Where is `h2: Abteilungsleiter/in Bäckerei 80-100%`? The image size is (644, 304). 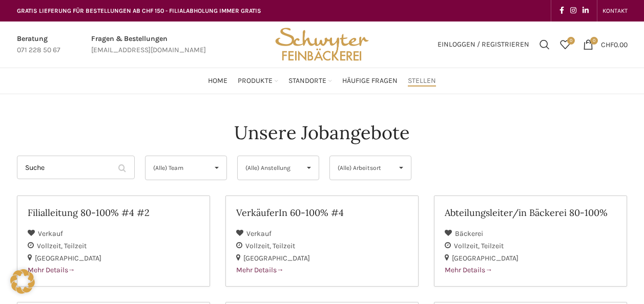
h2: Abteilungsleiter/in Bäckerei 80-100% is located at coordinates (530, 212).